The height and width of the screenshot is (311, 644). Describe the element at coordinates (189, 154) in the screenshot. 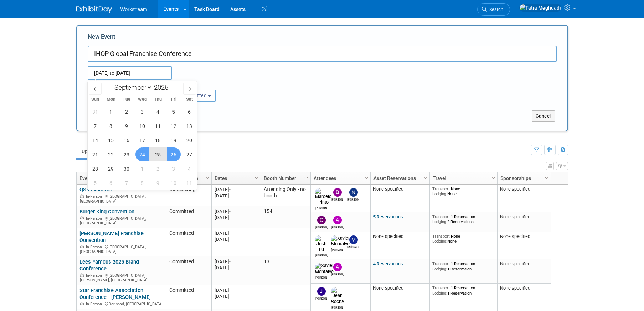

I see `span: September 27, 2025` at that location.